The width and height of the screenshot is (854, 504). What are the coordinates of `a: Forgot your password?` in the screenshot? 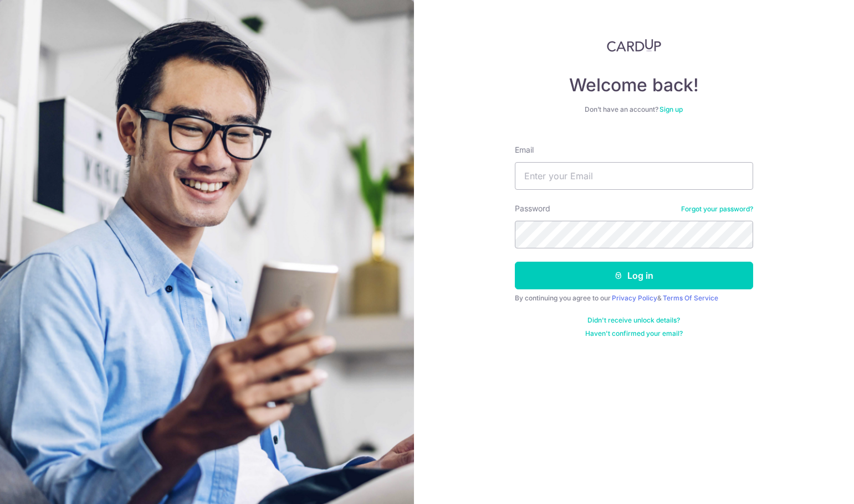 It's located at (717, 209).